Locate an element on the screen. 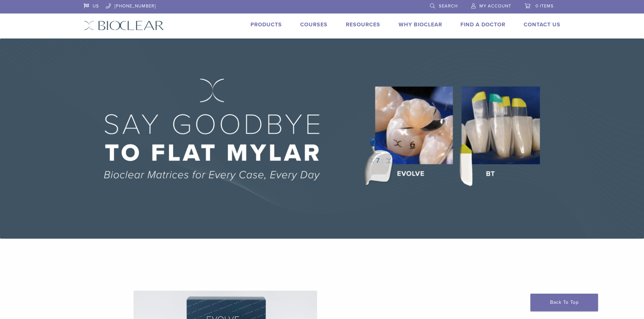 This screenshot has height=319, width=644. span: Search is located at coordinates (448, 6).